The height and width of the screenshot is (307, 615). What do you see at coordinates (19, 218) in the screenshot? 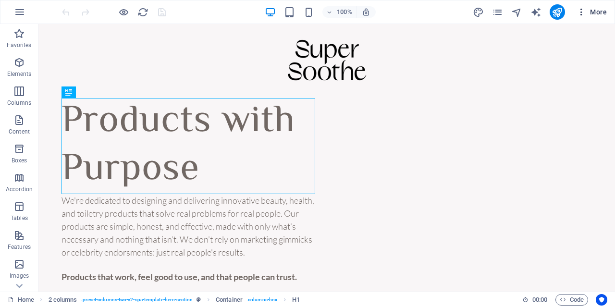
I see `p: Tables` at bounding box center [19, 218].